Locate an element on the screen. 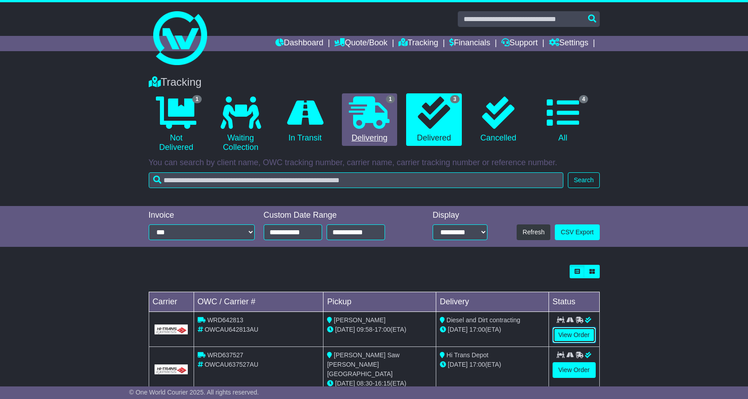 Image resolution: width=748 pixels, height=399 pixels. a: Dashboard is located at coordinates (299, 44).